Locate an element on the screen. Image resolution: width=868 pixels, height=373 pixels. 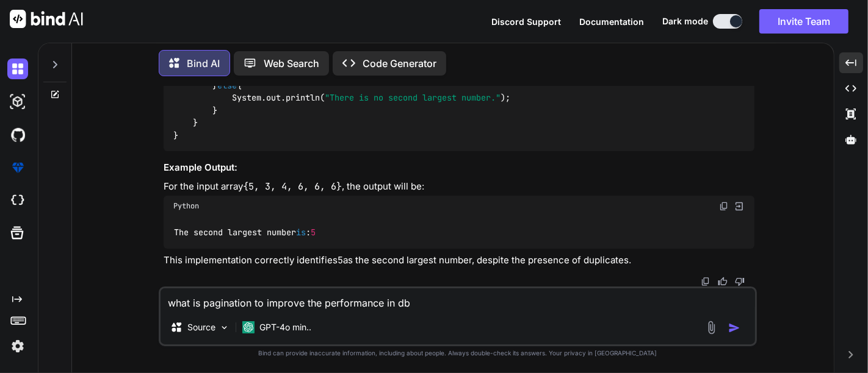
p: Bind can provide inaccurate information, including about people. Always double-check its answers.... is located at coordinates (457, 353).